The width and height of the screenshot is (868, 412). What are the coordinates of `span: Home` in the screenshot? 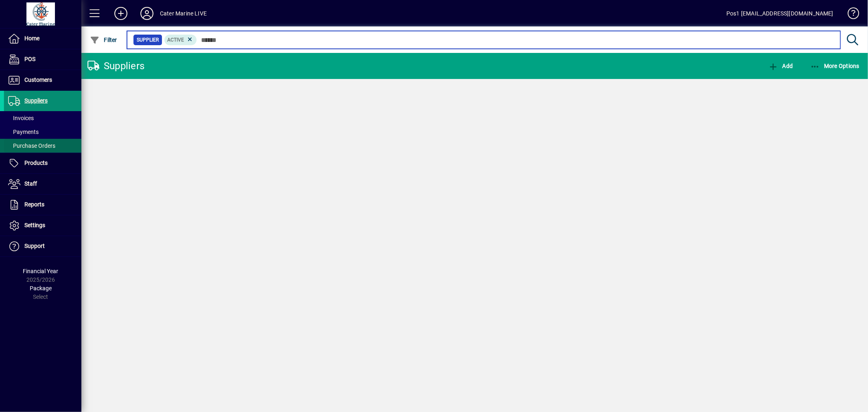 It's located at (32, 38).